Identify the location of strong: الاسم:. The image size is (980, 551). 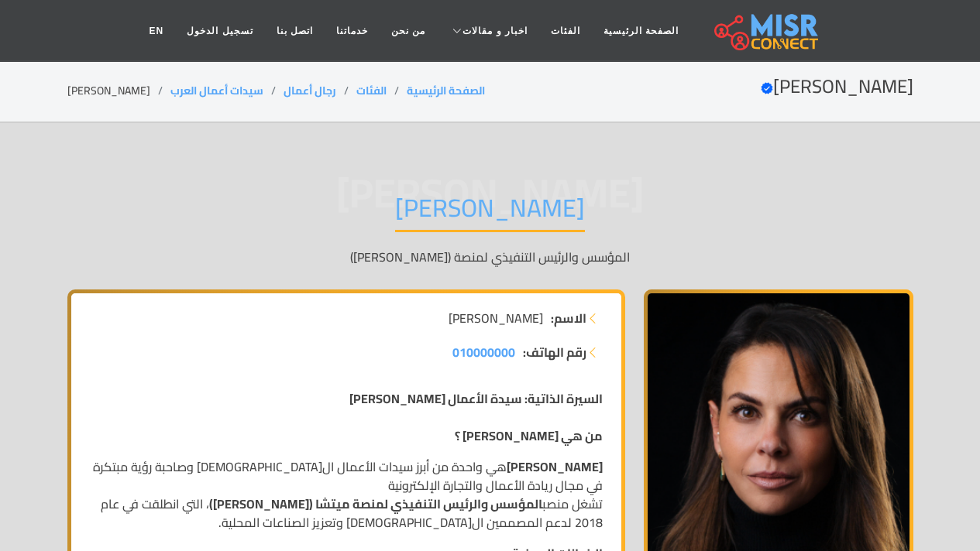
(568, 318).